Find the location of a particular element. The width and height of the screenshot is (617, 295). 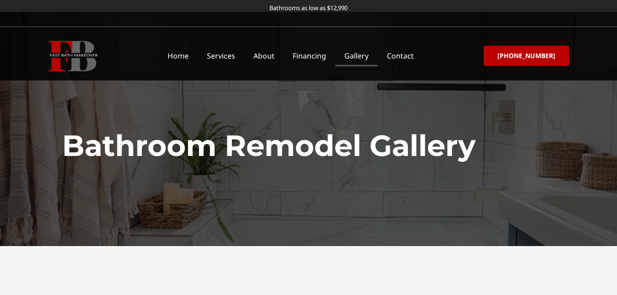

a: Services is located at coordinates (221, 56).